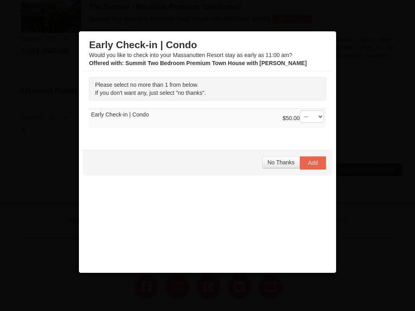 Image resolution: width=415 pixels, height=311 pixels. What do you see at coordinates (207, 45) in the screenshot?
I see `h3: Early Check-in | Condo` at bounding box center [207, 45].